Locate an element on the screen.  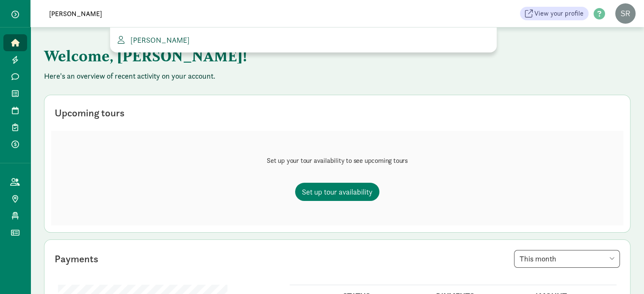
span: Set up tour availability is located at coordinates (338, 191).